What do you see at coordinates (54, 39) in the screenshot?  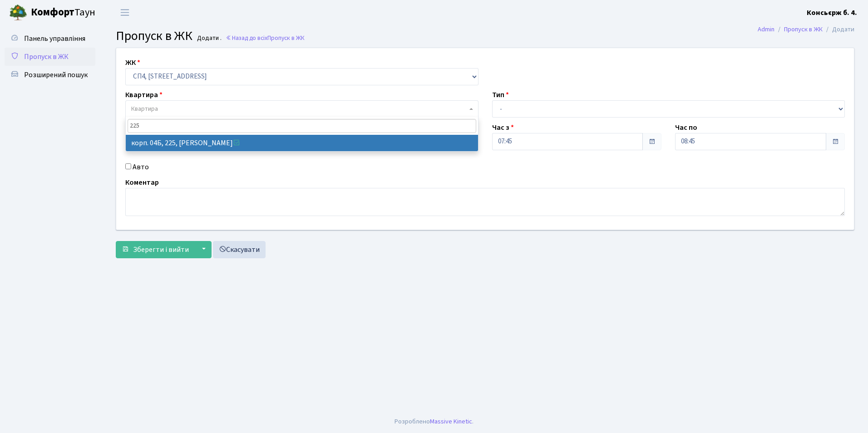 I see `span: Панель управління` at bounding box center [54, 39].